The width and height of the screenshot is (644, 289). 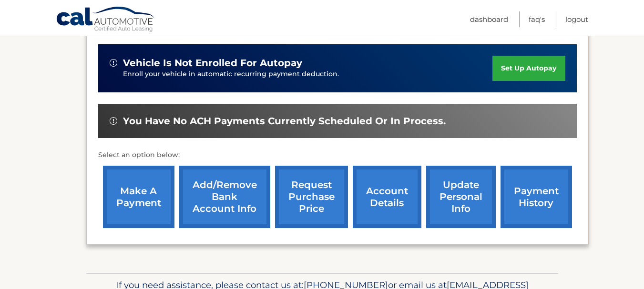 I want to click on a: update personal info, so click(x=461, y=197).